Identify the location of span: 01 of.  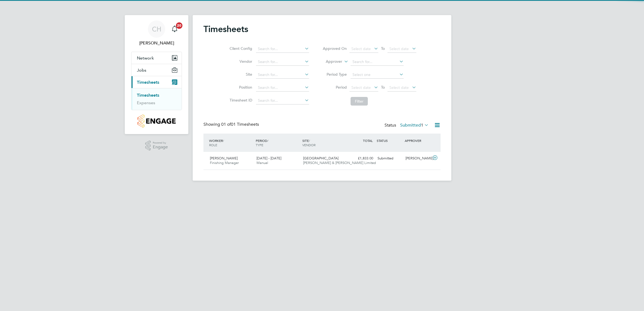
(226, 124).